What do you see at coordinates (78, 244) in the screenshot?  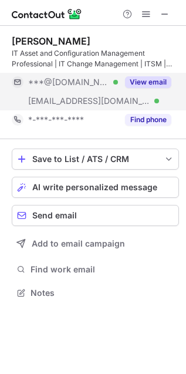 I see `span: Add to email campaign` at bounding box center [78, 244].